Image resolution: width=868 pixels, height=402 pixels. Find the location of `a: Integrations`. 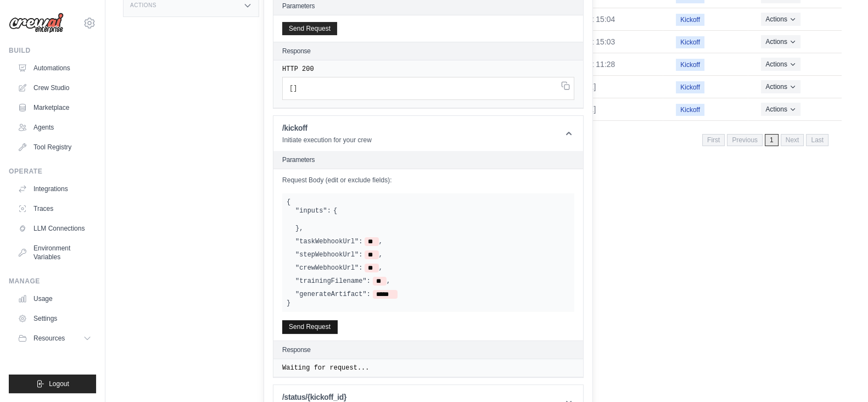

a: Integrations is located at coordinates (54, 189).